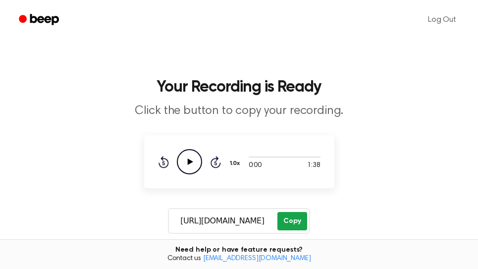 This screenshot has height=269, width=478. Describe the element at coordinates (239, 259) in the screenshot. I see `span: Contact us` at that location.